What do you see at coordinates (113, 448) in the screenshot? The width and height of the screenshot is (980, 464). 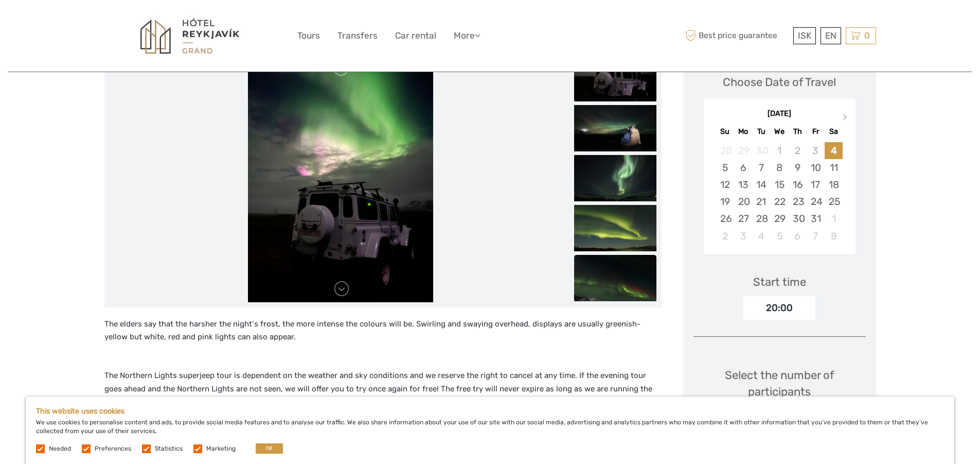 I see `label: Preferences` at bounding box center [113, 448].